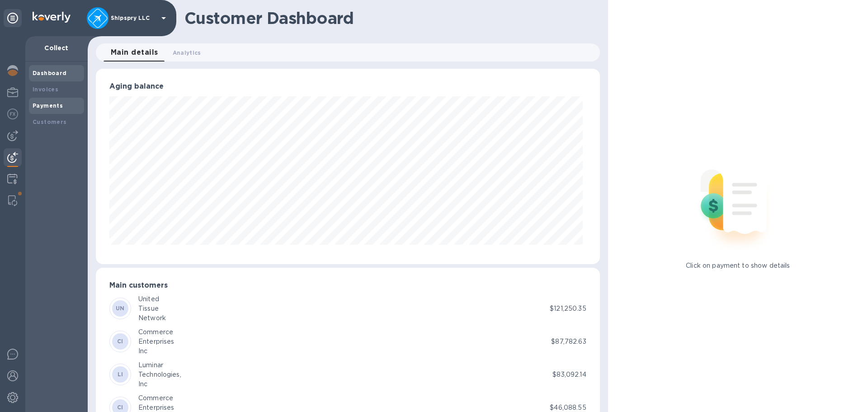 The height and width of the screenshot is (412, 868). What do you see at coordinates (152, 299) in the screenshot?
I see `div: United` at bounding box center [152, 299].